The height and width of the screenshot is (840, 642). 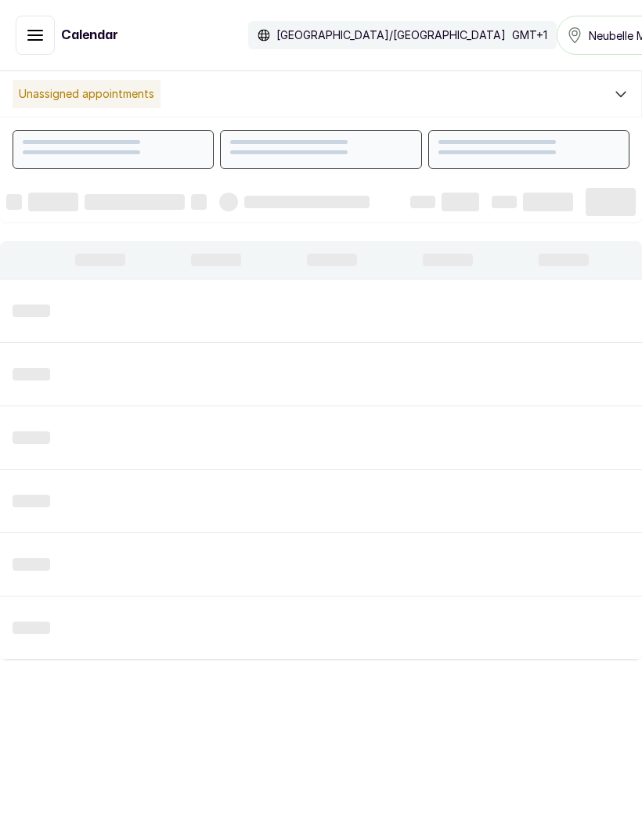 I want to click on p: GMT+1, so click(x=529, y=35).